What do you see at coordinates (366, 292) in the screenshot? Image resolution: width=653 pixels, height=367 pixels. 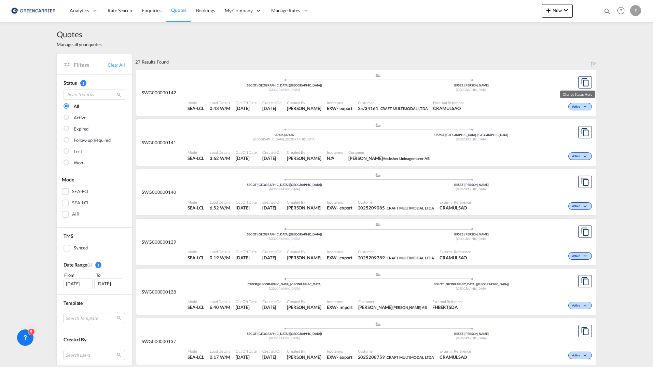 I see `div: SWG000000138 assets/icons/custom/ship-fill.svgassets/icons/custom/roll-o-plane.svgOriginToronto, ...` at bounding box center [366, 292].